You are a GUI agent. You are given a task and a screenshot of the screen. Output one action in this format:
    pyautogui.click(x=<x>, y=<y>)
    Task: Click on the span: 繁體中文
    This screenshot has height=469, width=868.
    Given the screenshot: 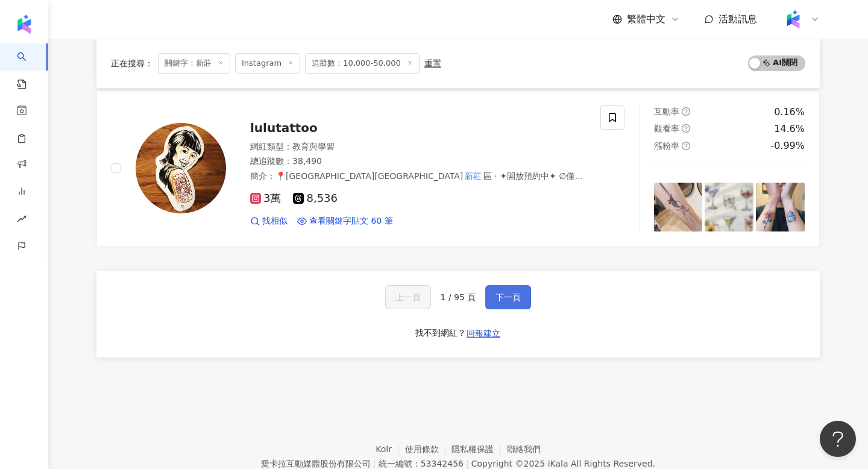 What is the action you would take?
    pyautogui.click(x=646, y=19)
    